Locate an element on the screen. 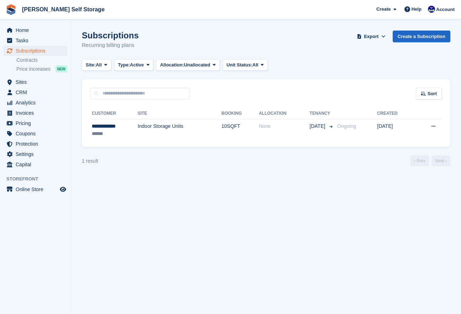 The width and height of the screenshot is (461, 314). nav: Page is located at coordinates (430, 161).